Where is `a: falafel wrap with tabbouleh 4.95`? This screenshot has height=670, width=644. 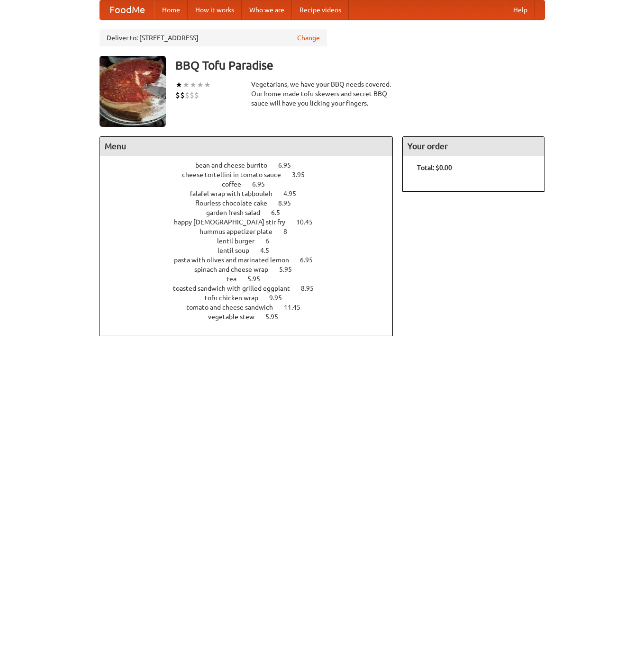
a: falafel wrap with tabbouleh 4.95 is located at coordinates (252, 194).